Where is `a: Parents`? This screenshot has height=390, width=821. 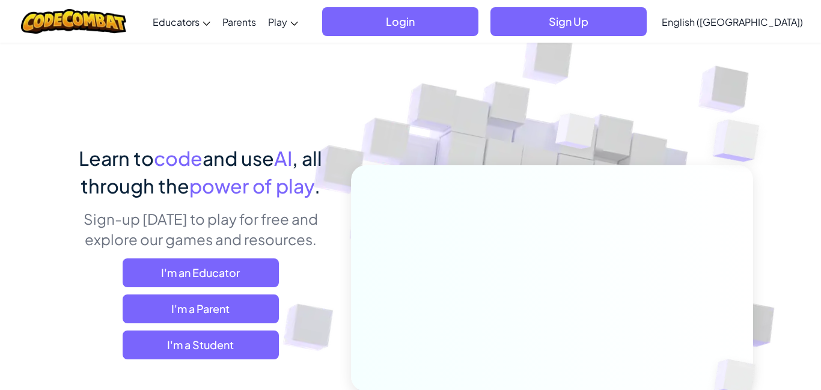
a: Parents is located at coordinates (239, 22).